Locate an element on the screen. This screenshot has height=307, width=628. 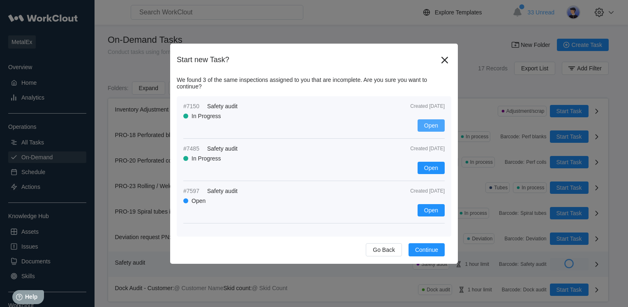
span: Continue is located at coordinates (427, 250).